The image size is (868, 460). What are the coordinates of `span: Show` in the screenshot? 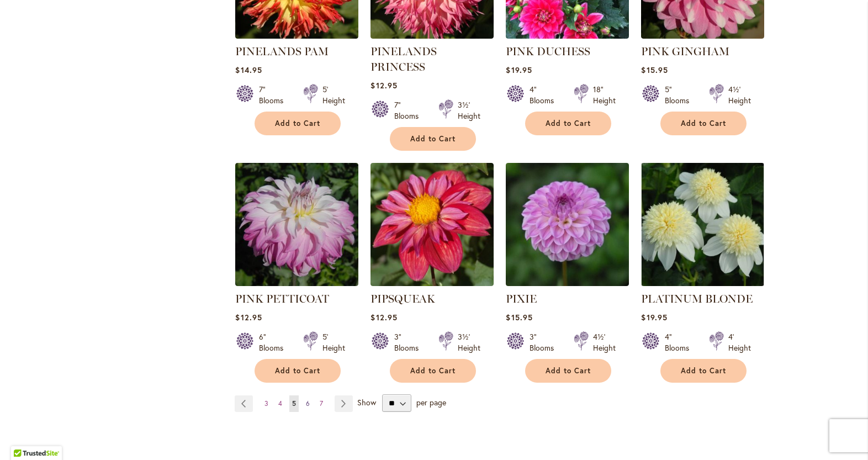 It's located at (367, 402).